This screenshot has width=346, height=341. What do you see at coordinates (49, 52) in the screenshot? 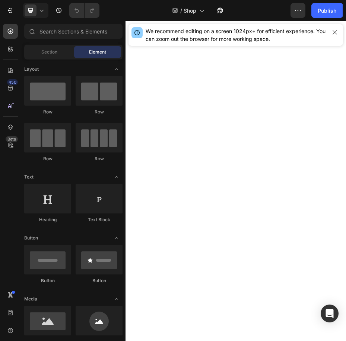
I see `span: Section` at bounding box center [49, 52].